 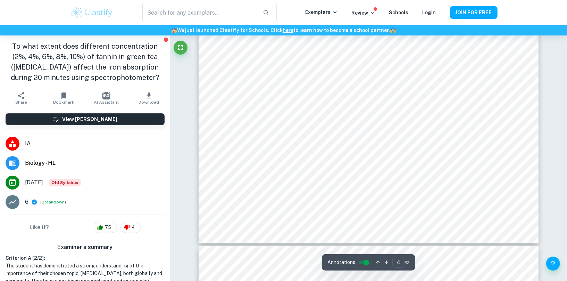 What do you see at coordinates (364, 13) in the screenshot?
I see `p: Review` at bounding box center [364, 13].